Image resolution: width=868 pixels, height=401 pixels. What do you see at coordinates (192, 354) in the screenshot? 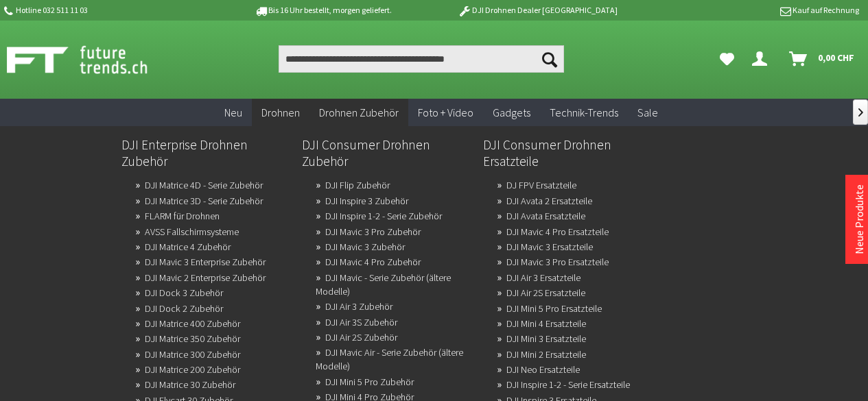
I see `a: DJI Matrice 300 Zubehör` at bounding box center [192, 354].